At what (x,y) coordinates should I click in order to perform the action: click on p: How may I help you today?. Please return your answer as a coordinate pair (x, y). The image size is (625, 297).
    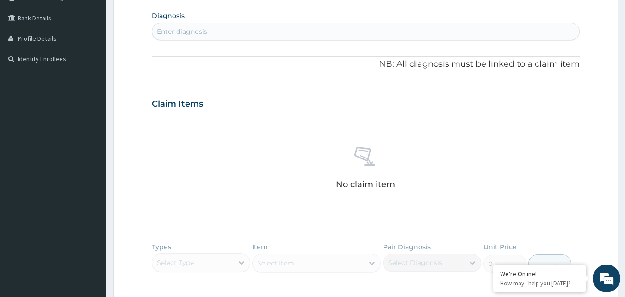
    Looking at the image, I should click on (539, 283).